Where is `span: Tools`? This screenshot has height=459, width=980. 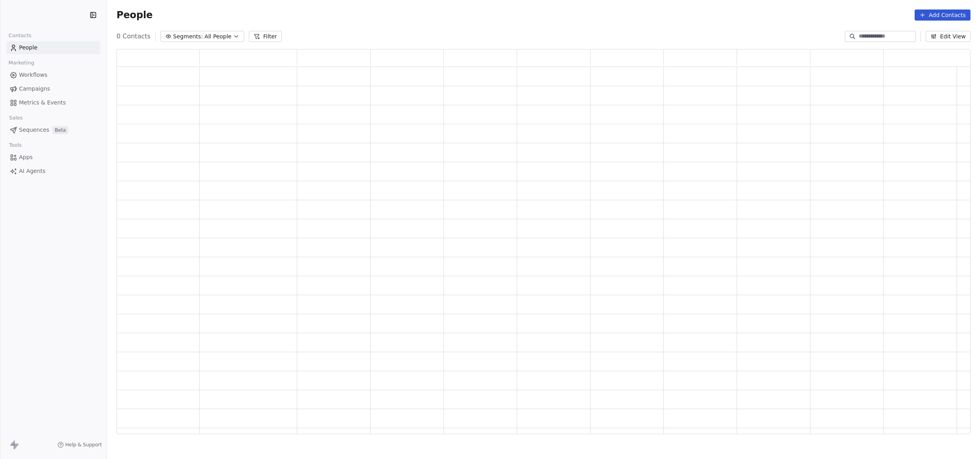 span: Tools is located at coordinates (15, 145).